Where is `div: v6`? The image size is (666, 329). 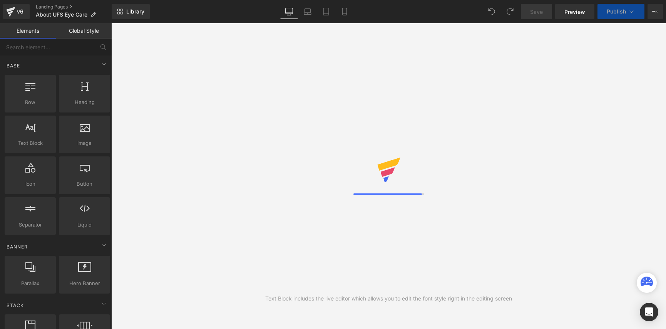 div: v6 is located at coordinates (20, 12).